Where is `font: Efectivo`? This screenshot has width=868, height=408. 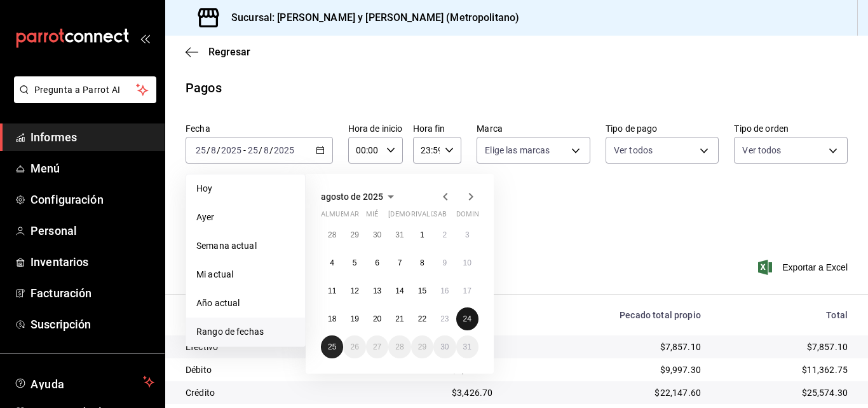
font: Efectivo is located at coordinates (202, 347).